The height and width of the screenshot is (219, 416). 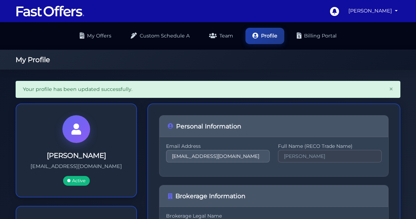 What do you see at coordinates (265, 36) in the screenshot?
I see `a: Profile` at bounding box center [265, 36].